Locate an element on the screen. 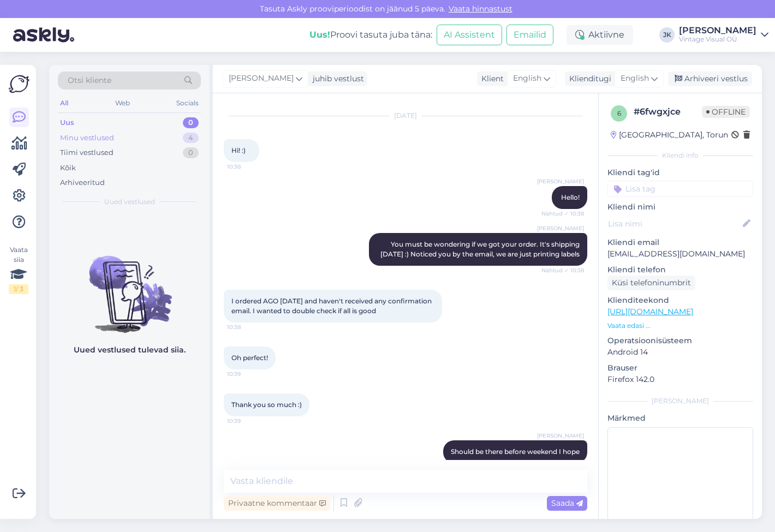 This screenshot has width=775, height=532. p: Android 14 is located at coordinates (680, 352).